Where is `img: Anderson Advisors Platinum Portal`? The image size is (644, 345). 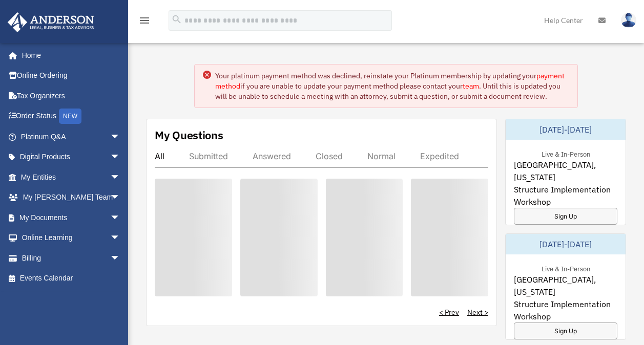 img: Anderson Advisors Platinum Portal is located at coordinates (51, 22).